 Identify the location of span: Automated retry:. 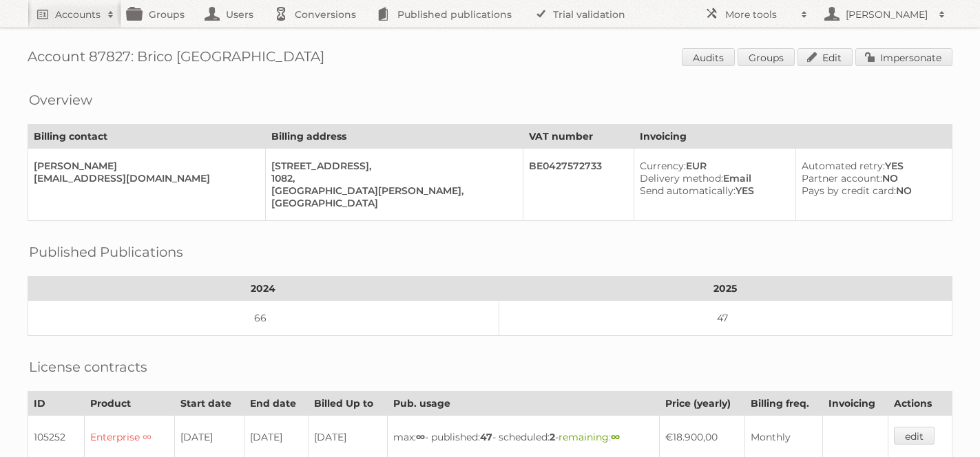
(843, 166).